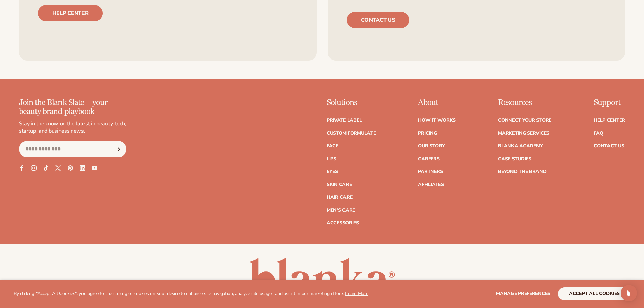 This screenshot has width=644, height=308. Describe the element at coordinates (431, 146) in the screenshot. I see `a: Our Story` at that location.